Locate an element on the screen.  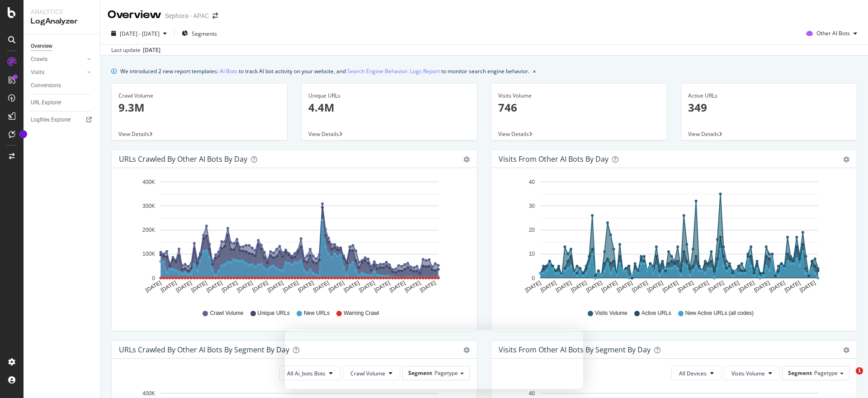
a: Conversions is located at coordinates (62, 85).